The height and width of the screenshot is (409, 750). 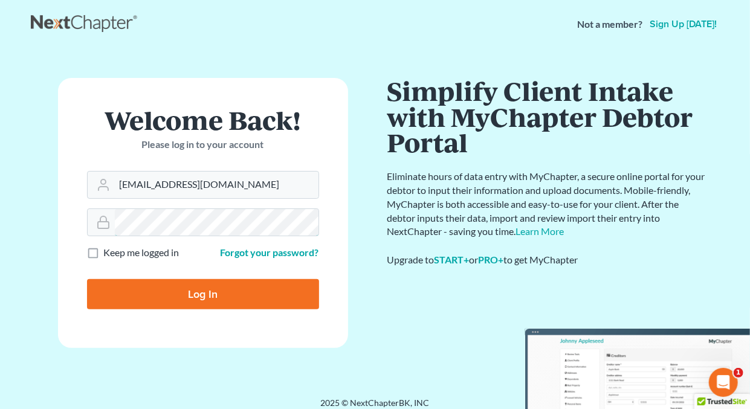 What do you see at coordinates (547, 117) in the screenshot?
I see `h1: Simplify Client Intake with MyChapter Debtor Portal` at bounding box center [547, 117].